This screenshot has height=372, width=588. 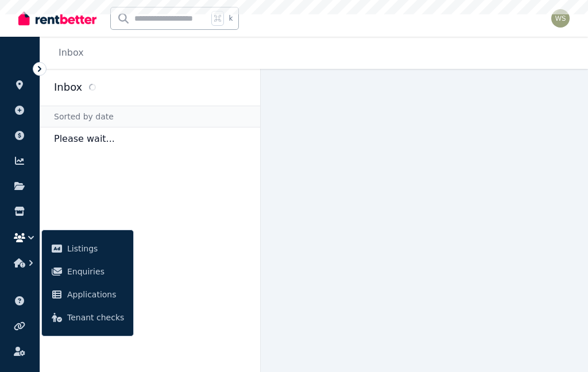 What do you see at coordinates (150, 139) in the screenshot?
I see `p: Please wait...` at bounding box center [150, 139].